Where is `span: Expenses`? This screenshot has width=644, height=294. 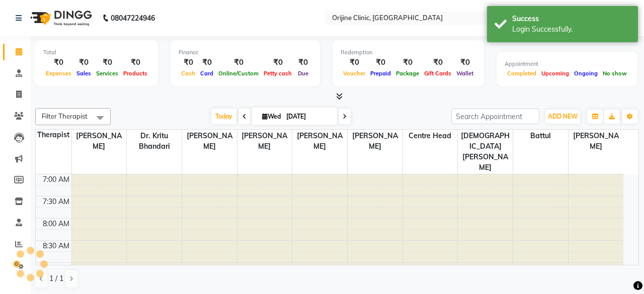
span: Expenses is located at coordinates (58, 73).